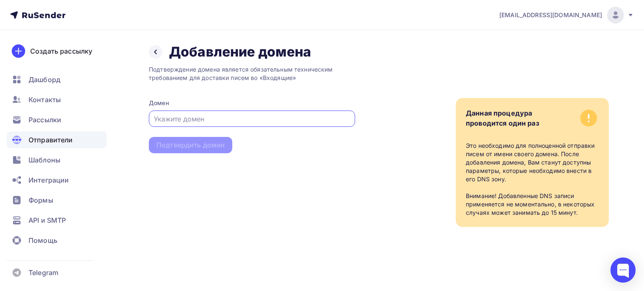 The width and height of the screenshot is (644, 291). What do you see at coordinates (49, 180) in the screenshot?
I see `span: Интеграции` at bounding box center [49, 180].